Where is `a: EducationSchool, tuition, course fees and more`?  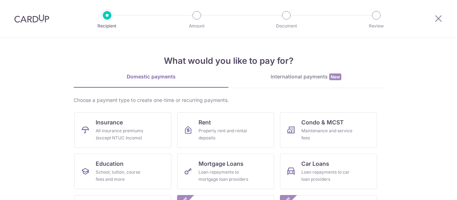
a: EducationSchool, tuition, course fees and more is located at coordinates (123, 172).